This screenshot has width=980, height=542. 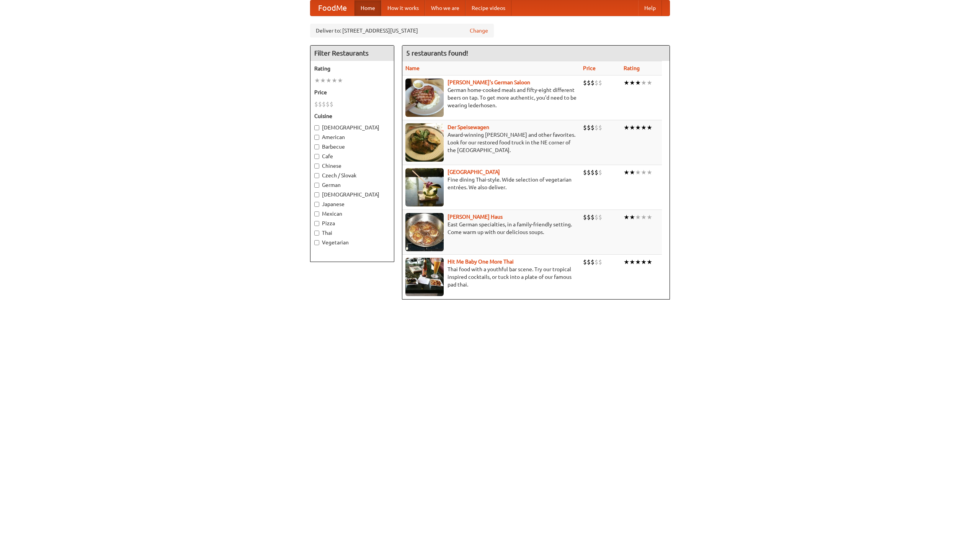 I want to click on p: German home-cooked meals and fifty-eight different beers on tap. To get more authentic, you'd nee..., so click(x=491, y=98).